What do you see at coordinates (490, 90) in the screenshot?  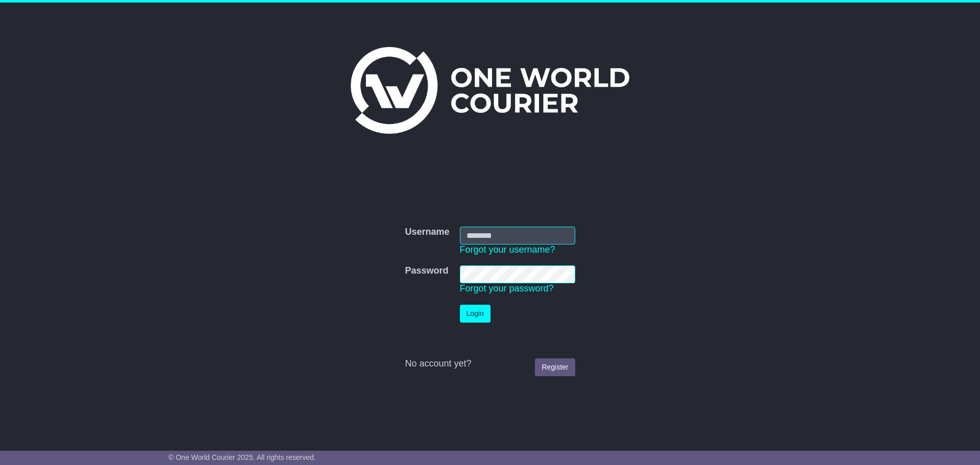 I see `img: One World` at bounding box center [490, 90].